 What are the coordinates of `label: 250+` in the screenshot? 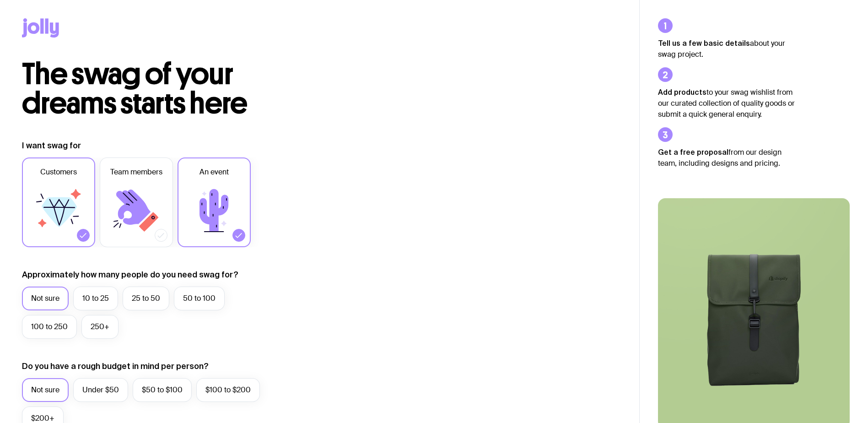 It's located at (100, 327).